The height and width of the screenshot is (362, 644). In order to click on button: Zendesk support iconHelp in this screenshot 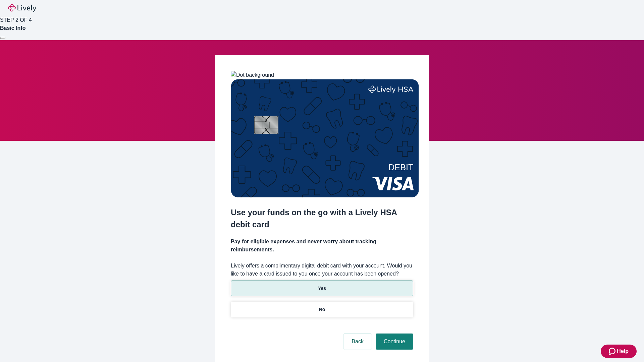, I will do `click(619, 351)`.